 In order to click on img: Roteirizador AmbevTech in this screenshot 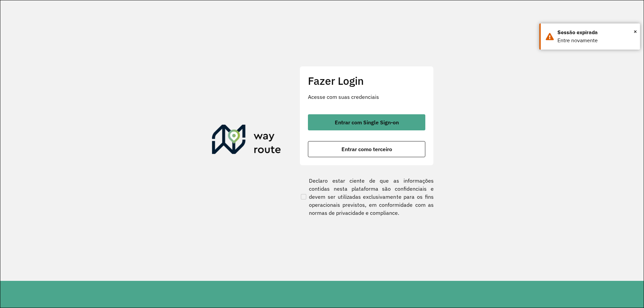, I will do `click(247, 141)`.